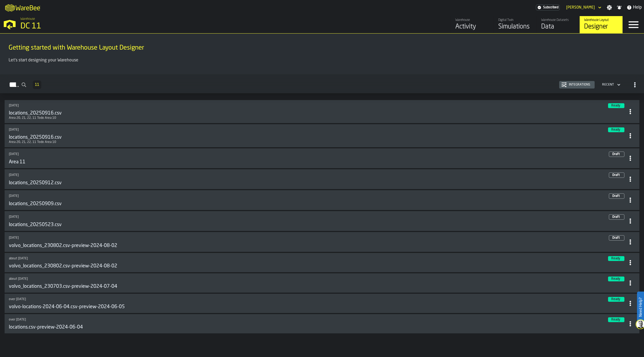 Image resolution: width=644 pixels, height=357 pixels. I want to click on h3: locations_20250912.csv, so click(35, 183).